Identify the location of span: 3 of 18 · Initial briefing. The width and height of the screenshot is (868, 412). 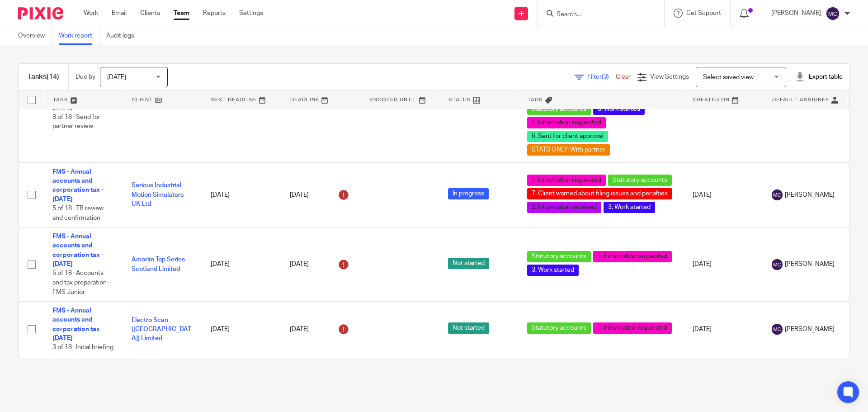
(83, 348).